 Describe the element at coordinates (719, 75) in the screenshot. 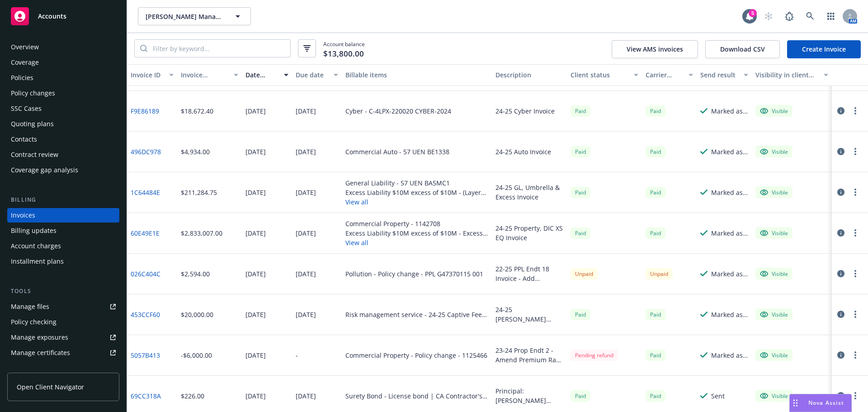

I see `div: Send result` at that location.